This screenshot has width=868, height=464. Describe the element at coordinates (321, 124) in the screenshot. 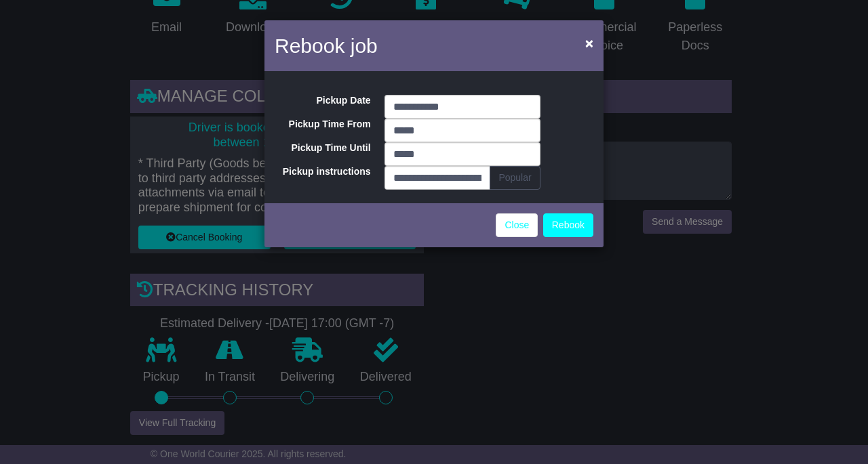

I see `label: Pickup Time From` at that location.